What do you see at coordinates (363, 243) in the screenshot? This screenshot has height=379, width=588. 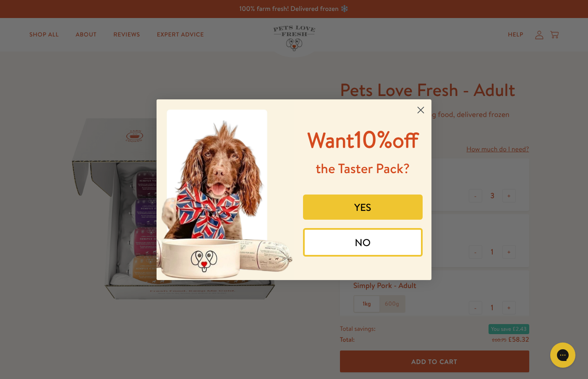 I see `button: NO` at bounding box center [363, 243].